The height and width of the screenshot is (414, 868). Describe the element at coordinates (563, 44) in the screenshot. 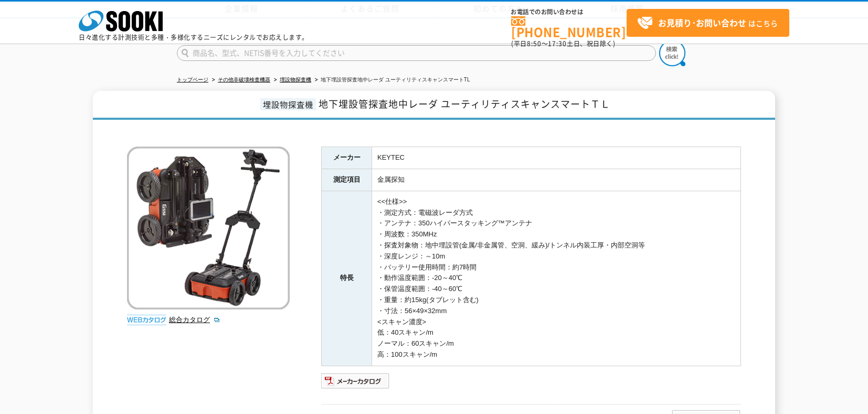

I see `span: (平日 ～ 土日、祝日除く)` at that location.